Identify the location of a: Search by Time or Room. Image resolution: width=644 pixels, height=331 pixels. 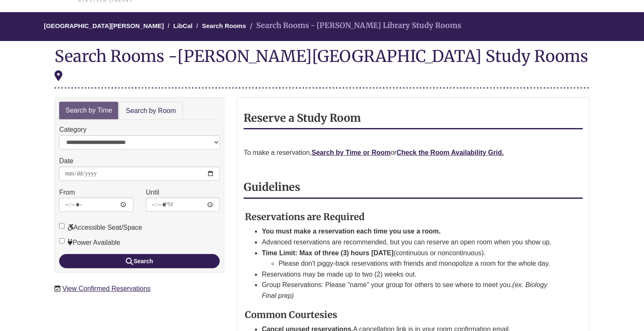
(351, 153).